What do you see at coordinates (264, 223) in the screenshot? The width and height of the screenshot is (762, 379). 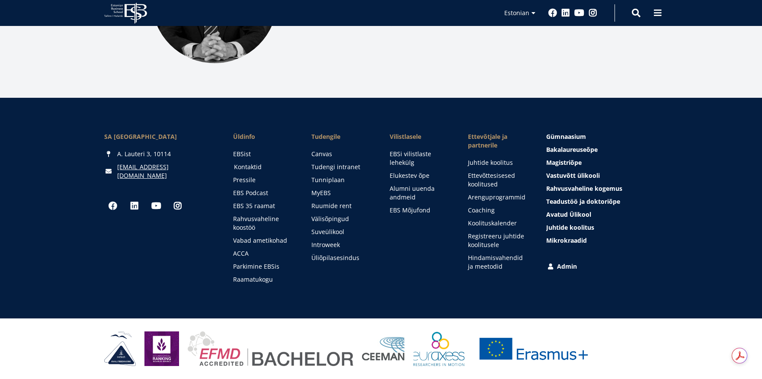 I see `a: Rahvusvaheline koostöö` at bounding box center [264, 223].